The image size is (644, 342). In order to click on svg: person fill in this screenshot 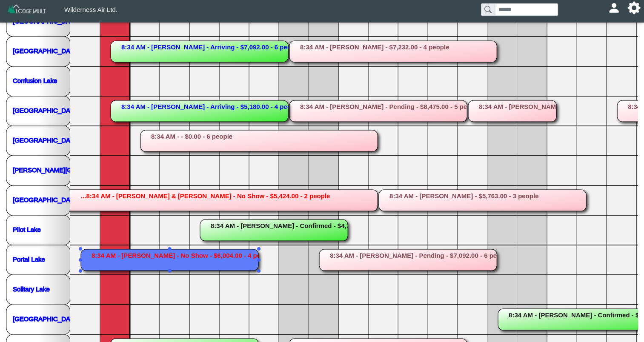, I will do `click(614, 8)`.